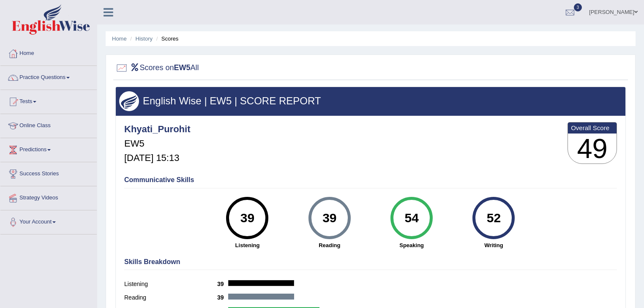 Image resolution: width=644 pixels, height=308 pixels. I want to click on li: Scores, so click(167, 38).